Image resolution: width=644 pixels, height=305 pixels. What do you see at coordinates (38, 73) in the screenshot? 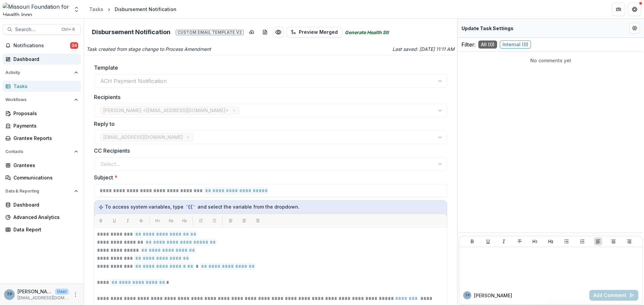
I see `span: Activity` at bounding box center [38, 73].